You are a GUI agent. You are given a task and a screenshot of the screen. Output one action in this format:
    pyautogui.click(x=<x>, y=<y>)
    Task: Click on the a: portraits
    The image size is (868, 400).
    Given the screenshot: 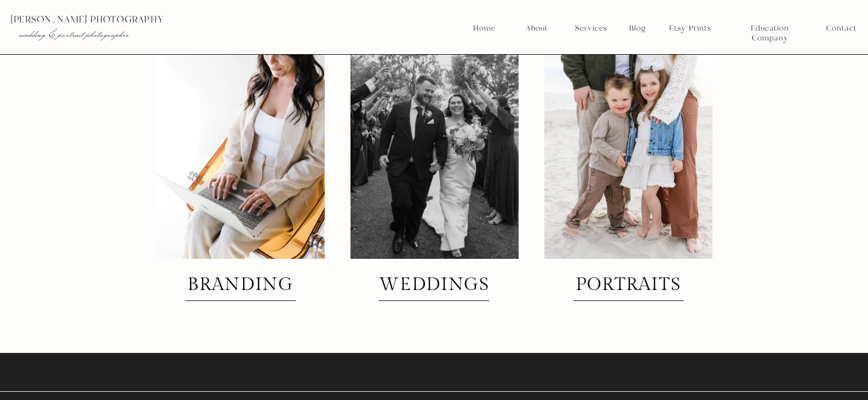 What is the action you would take?
    pyautogui.click(x=628, y=286)
    